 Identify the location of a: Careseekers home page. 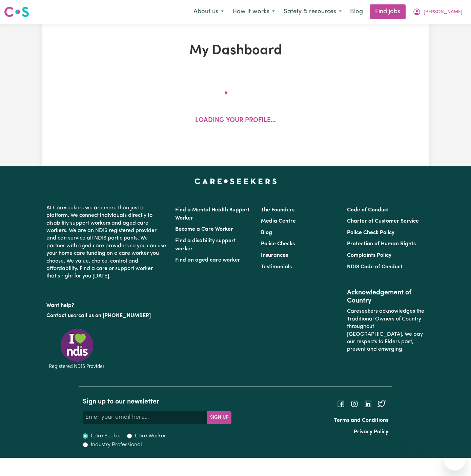
(236, 181).